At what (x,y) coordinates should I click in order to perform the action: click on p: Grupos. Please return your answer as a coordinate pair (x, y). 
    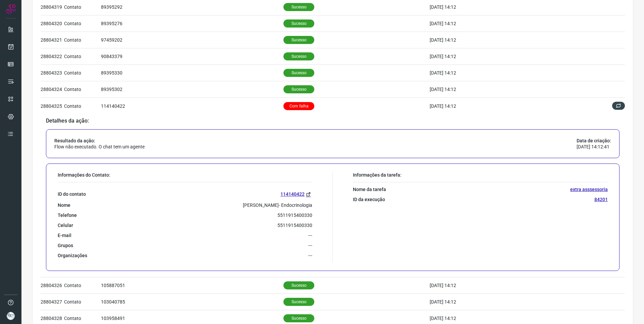
    Looking at the image, I should click on (65, 246).